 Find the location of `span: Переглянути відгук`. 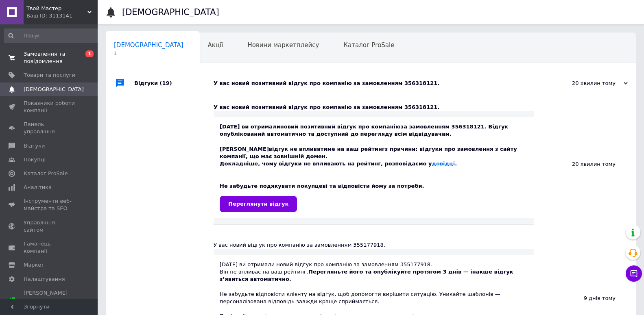

span: Переглянути відгук is located at coordinates (258, 204).